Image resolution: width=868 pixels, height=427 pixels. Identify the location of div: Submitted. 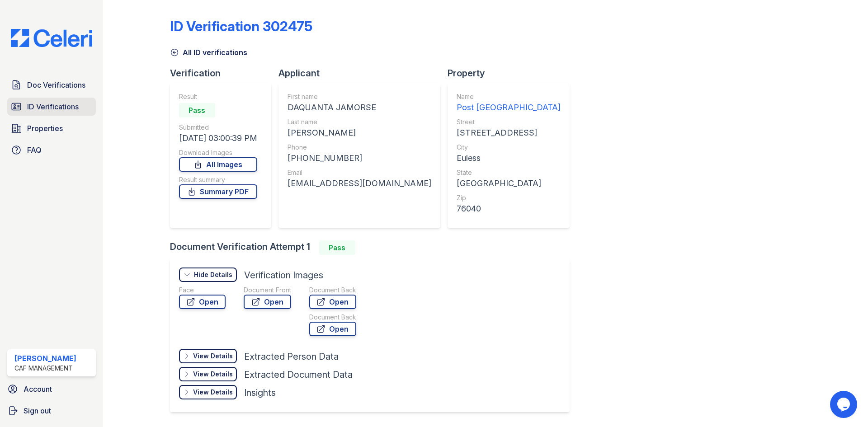
(217, 127).